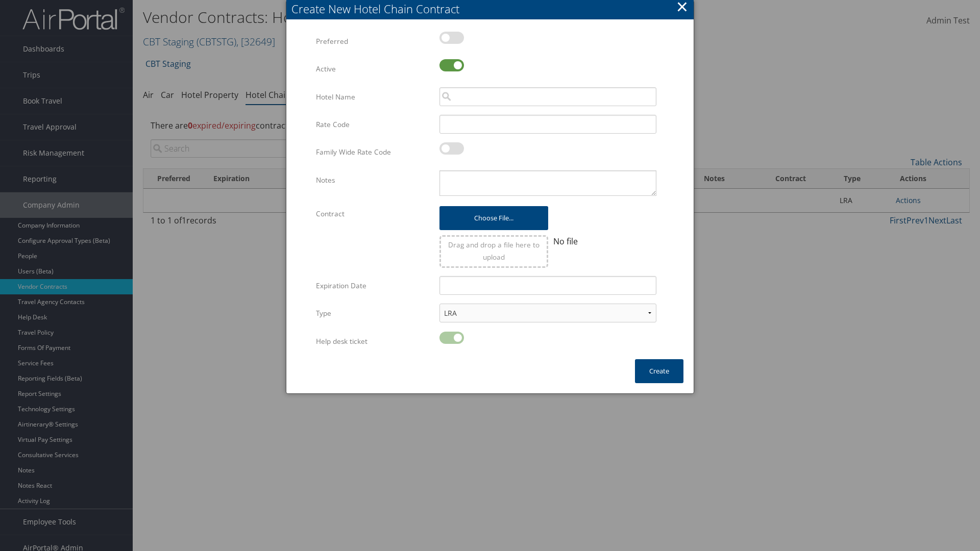 This screenshot has height=551, width=980. What do you see at coordinates (374, 41) in the screenshot?
I see `label: Preferred` at bounding box center [374, 41].